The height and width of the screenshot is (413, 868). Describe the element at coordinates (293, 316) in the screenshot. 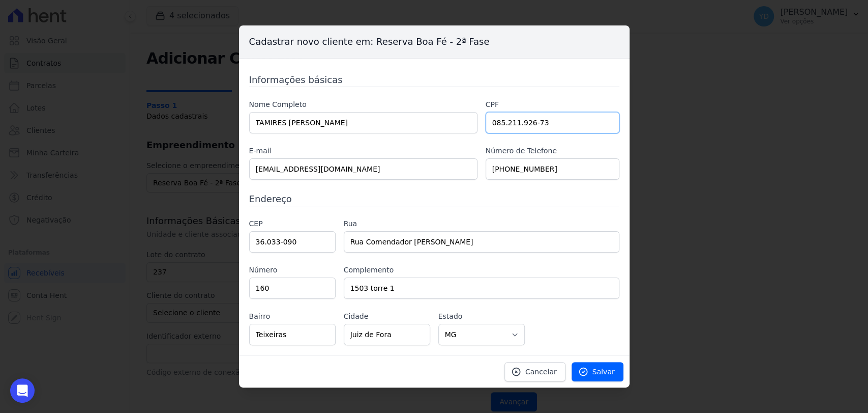

I see `label: Bairro` at that location.